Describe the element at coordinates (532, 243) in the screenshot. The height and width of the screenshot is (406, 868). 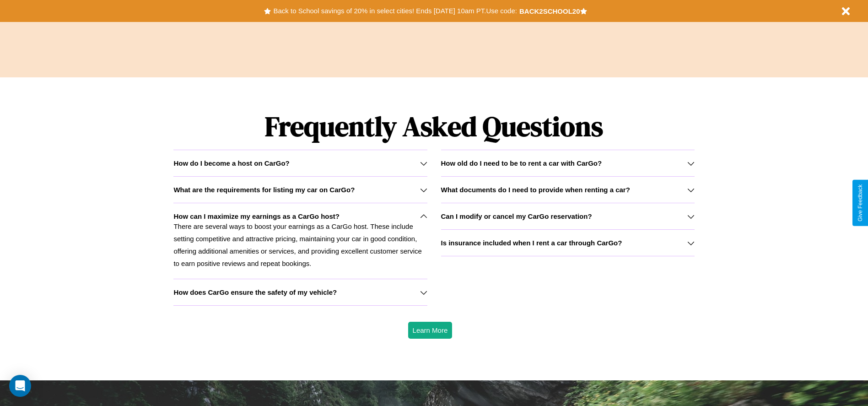
I see `h3: Is insurance included when I rent a car through CarGo?` at that location.